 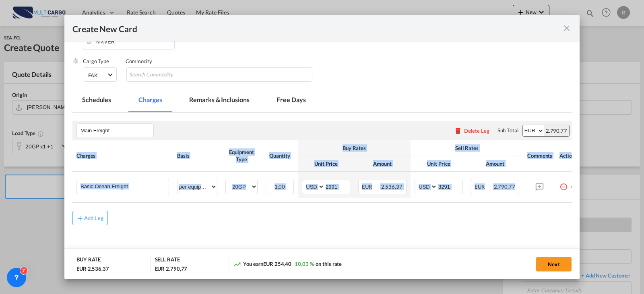 I want to click on div: EUR 2.536,37, so click(x=93, y=269).